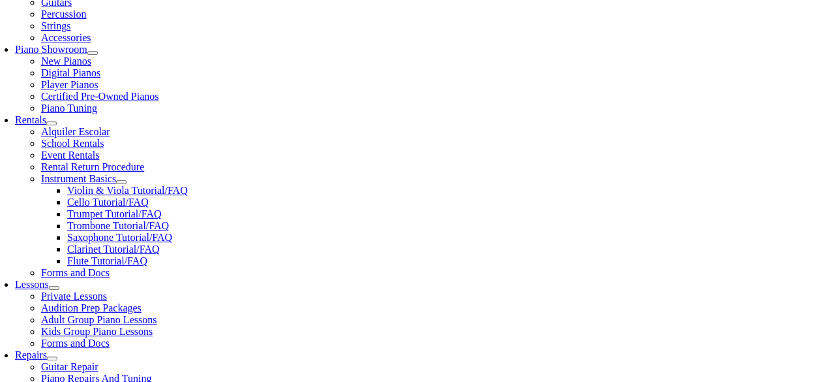 This screenshot has width=825, height=382. I want to click on span: Piano Tuning, so click(69, 108).